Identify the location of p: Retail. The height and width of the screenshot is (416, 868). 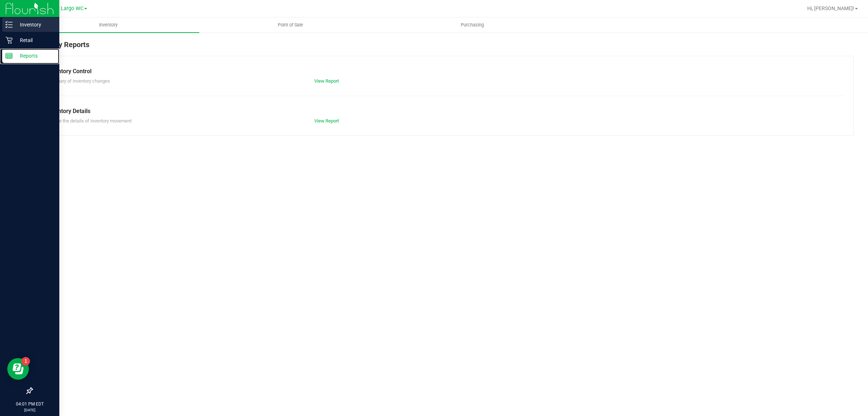
(34, 41).